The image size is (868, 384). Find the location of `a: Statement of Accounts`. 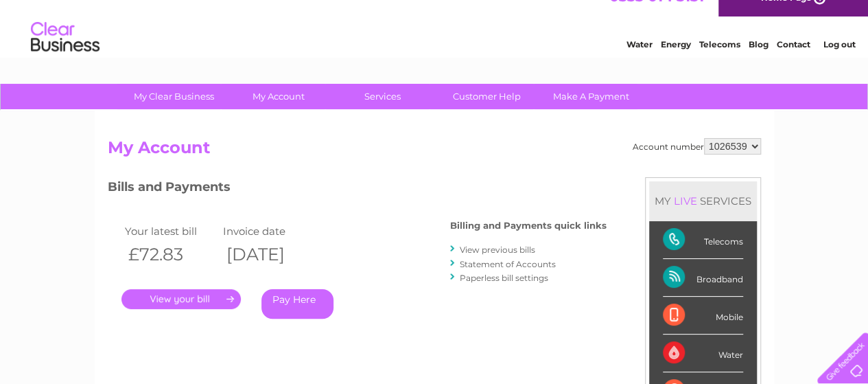

a: Statement of Accounts is located at coordinates (508, 263).